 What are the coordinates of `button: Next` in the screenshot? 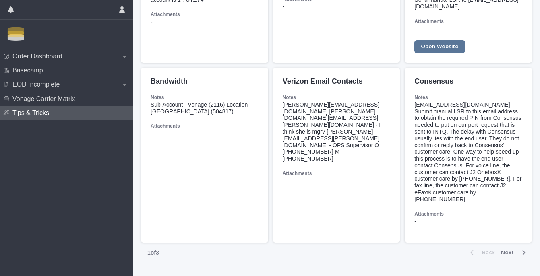 It's located at (515, 253).